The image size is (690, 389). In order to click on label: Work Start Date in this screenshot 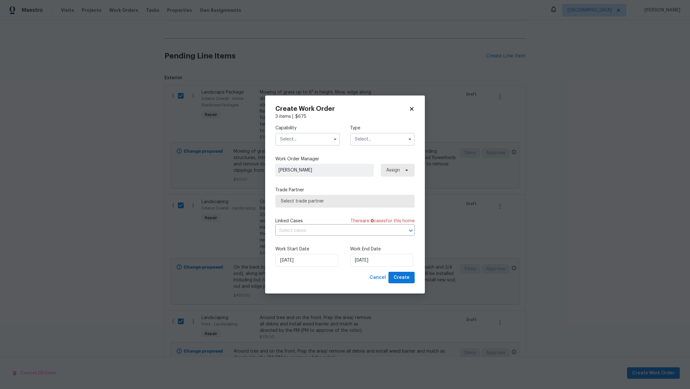, I will do `click(307, 249)`.